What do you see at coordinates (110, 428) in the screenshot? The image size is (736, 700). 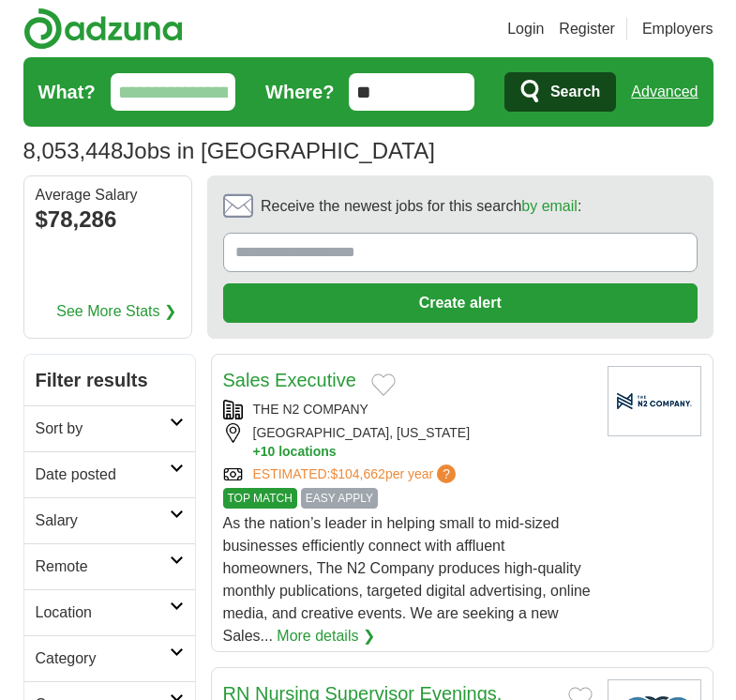 I see `a: Sort by` at bounding box center [110, 428].